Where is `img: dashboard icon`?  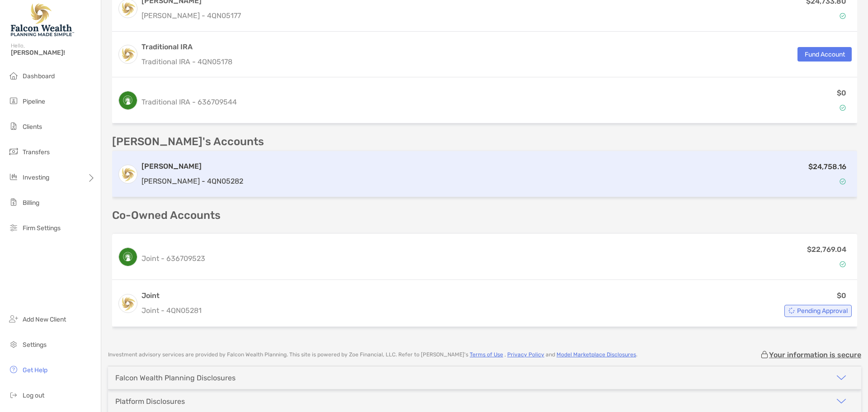 img: dashboard icon is located at coordinates (13, 76).